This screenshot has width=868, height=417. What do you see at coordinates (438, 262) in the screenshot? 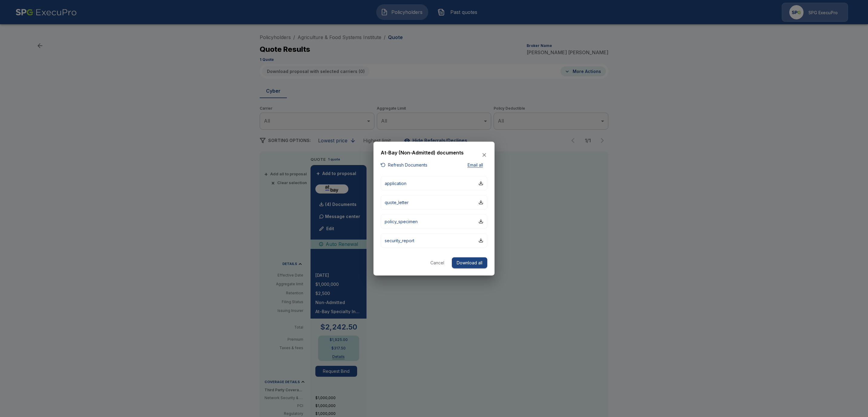
I see `button: Cancel` at bounding box center [438, 262].